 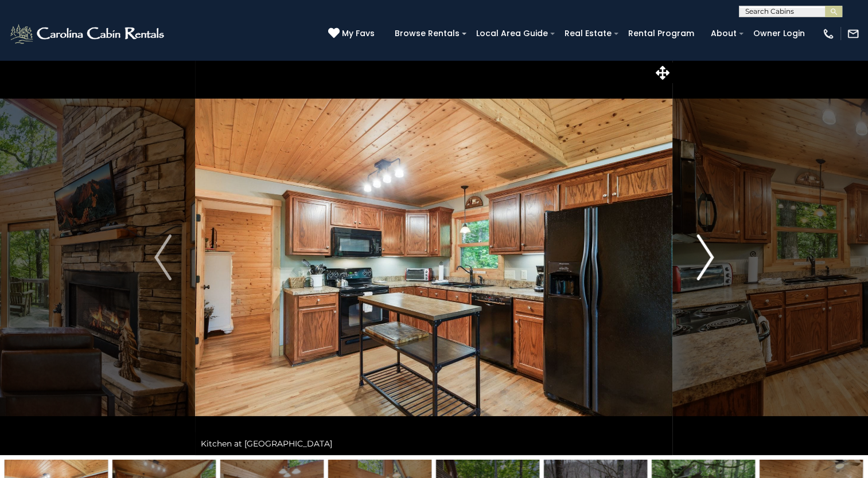 I want to click on a: Real Estate, so click(x=588, y=33).